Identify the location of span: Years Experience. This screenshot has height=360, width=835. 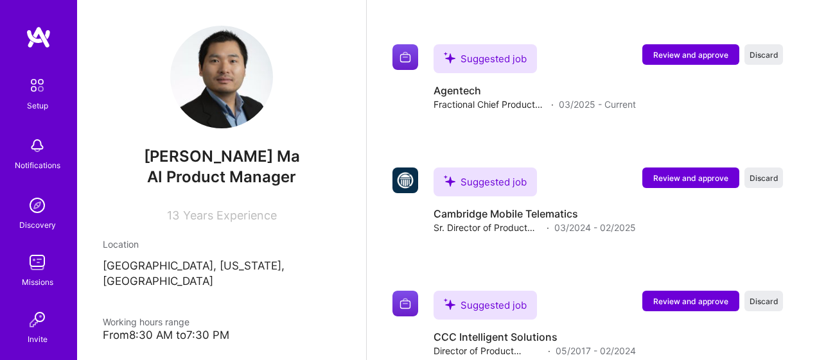
(230, 215).